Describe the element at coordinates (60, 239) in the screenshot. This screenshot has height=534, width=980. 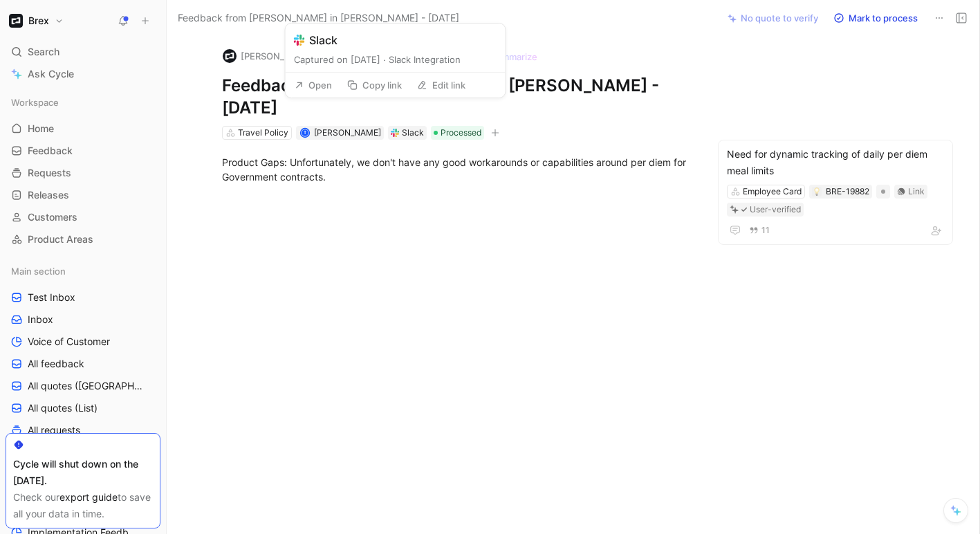
I see `span: Product Areas` at that location.